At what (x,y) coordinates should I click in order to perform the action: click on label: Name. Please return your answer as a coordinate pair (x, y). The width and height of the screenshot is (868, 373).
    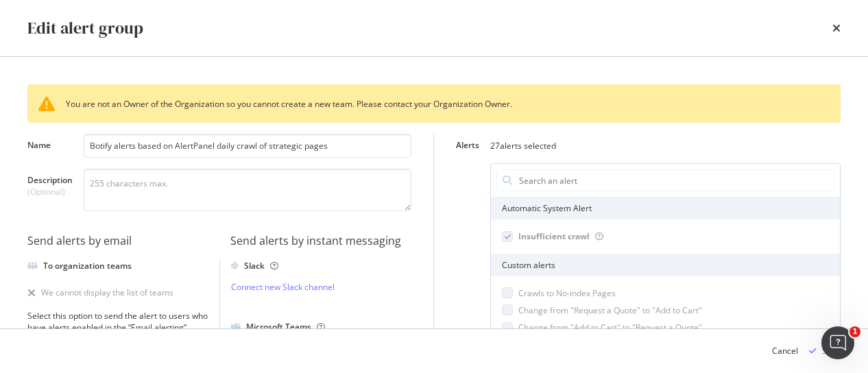
    Looking at the image, I should click on (50, 147).